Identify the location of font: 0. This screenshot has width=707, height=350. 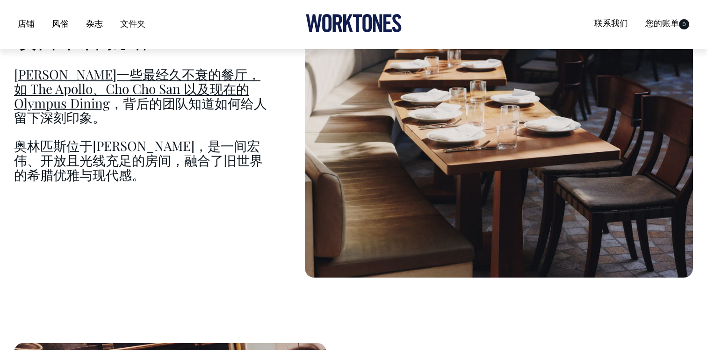
(684, 25).